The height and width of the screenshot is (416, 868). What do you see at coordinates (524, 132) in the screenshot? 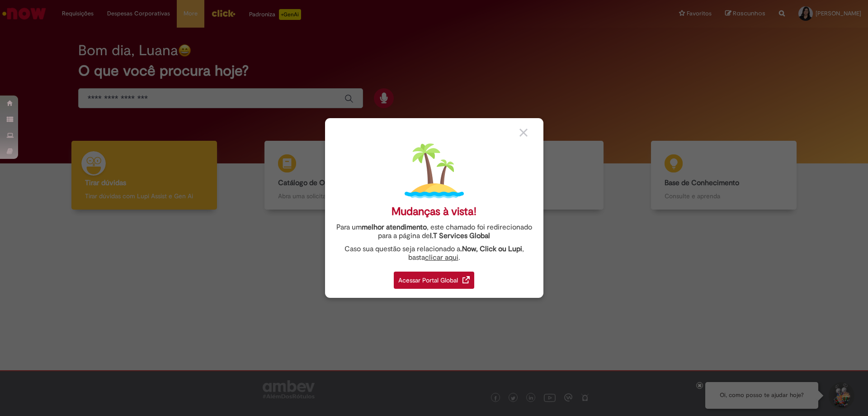
I see `img: close_button_grey.png` at bounding box center [524, 132].